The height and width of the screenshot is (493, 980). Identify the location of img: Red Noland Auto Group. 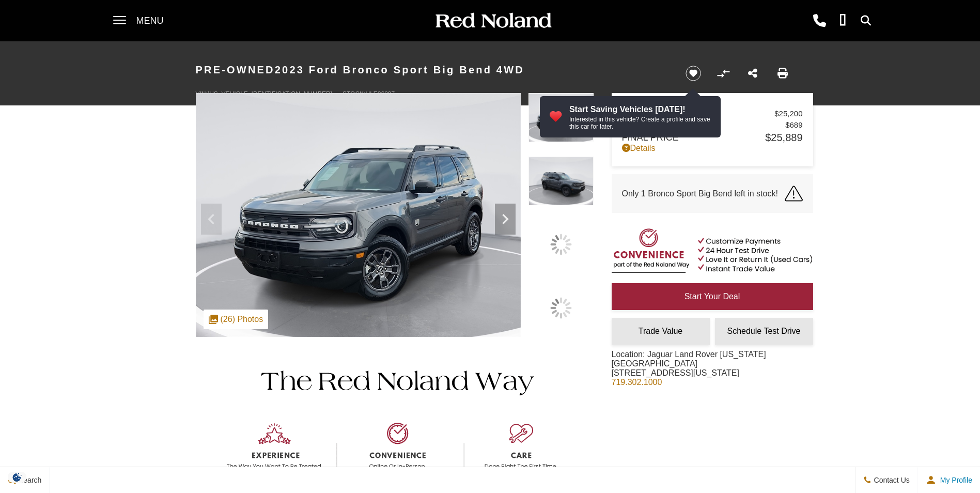
(493, 21).